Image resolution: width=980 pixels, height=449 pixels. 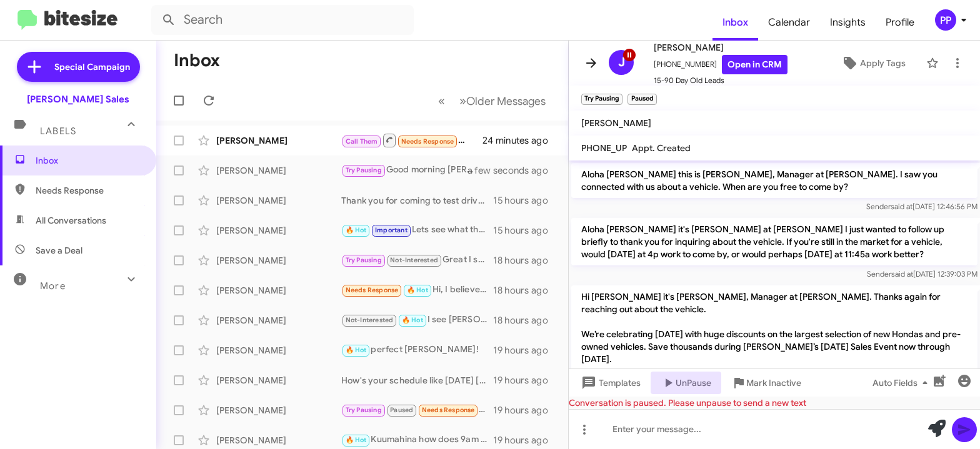 I want to click on a: Calendar, so click(x=789, y=22).